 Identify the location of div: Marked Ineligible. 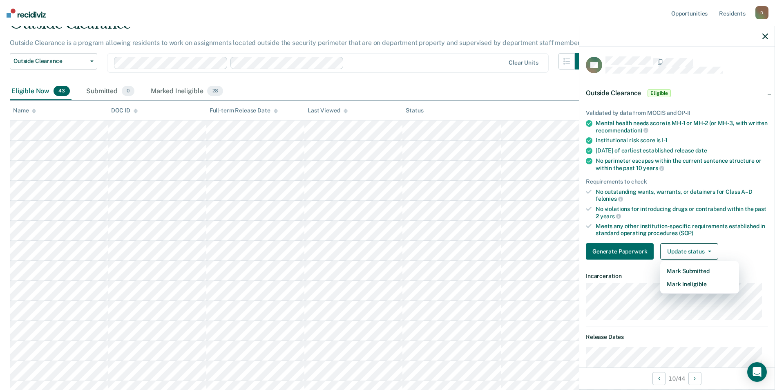
(187, 91).